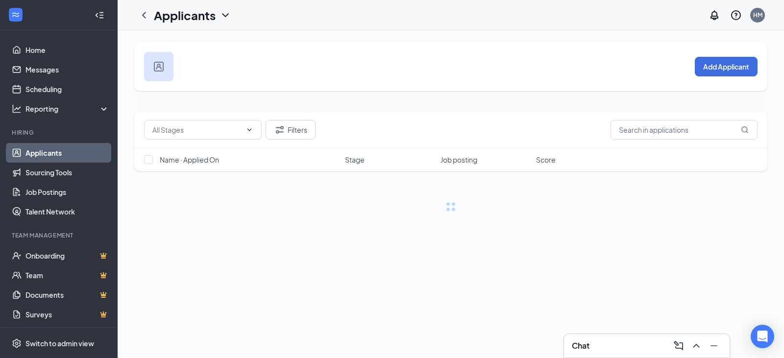 The image size is (784, 358). Describe the element at coordinates (745, 130) in the screenshot. I see `svg: MagnifyingGlass` at that location.